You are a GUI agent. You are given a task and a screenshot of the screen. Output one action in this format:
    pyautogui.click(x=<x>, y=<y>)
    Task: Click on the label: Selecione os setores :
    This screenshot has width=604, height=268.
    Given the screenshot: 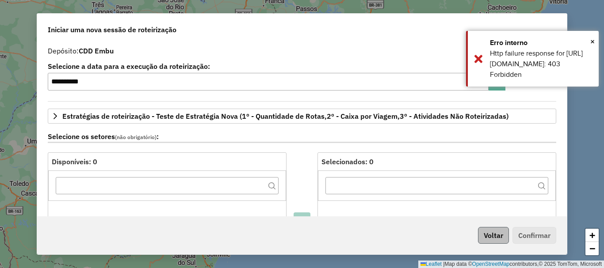 What is the action you would take?
    pyautogui.click(x=302, y=137)
    